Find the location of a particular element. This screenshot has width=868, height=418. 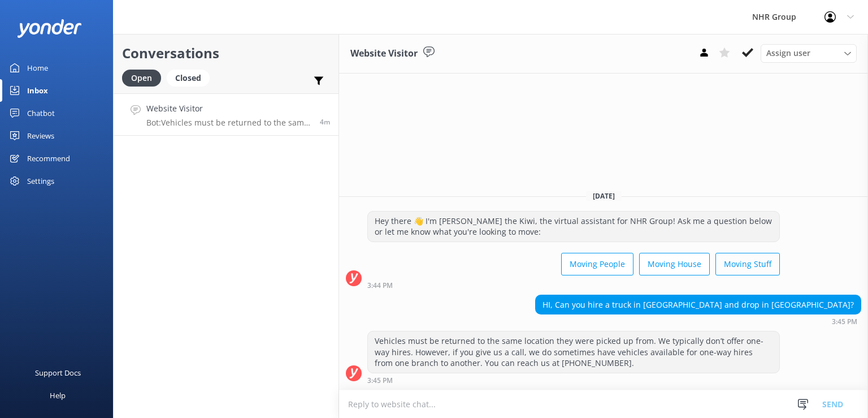

img: yonder-white-logo.png is located at coordinates (49, 28).